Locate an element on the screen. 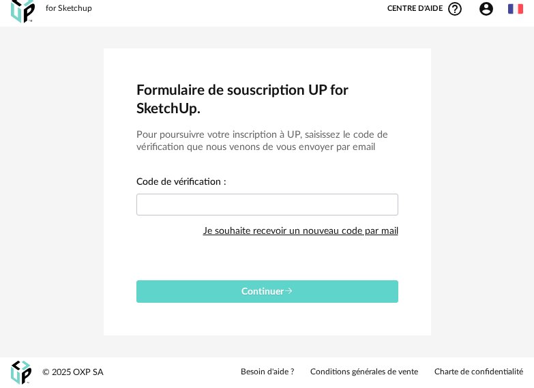 Image resolution: width=534 pixels, height=388 pixels. img: OXP is located at coordinates (21, 372).